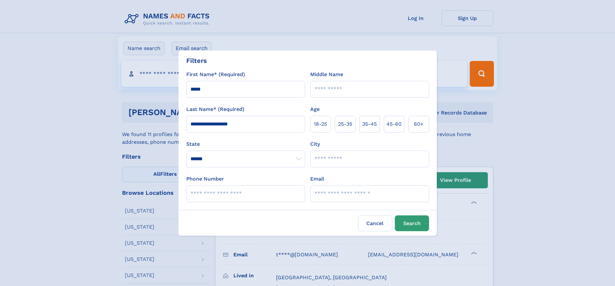 Image resolution: width=615 pixels, height=286 pixels. I want to click on span: 45‑60, so click(394, 124).